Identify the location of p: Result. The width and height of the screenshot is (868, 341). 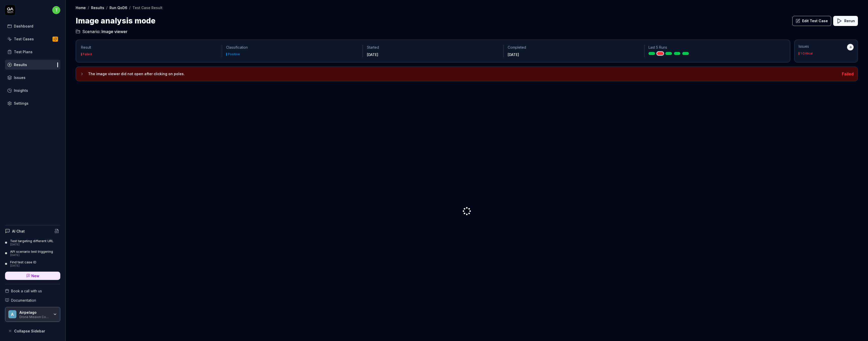
(149, 47).